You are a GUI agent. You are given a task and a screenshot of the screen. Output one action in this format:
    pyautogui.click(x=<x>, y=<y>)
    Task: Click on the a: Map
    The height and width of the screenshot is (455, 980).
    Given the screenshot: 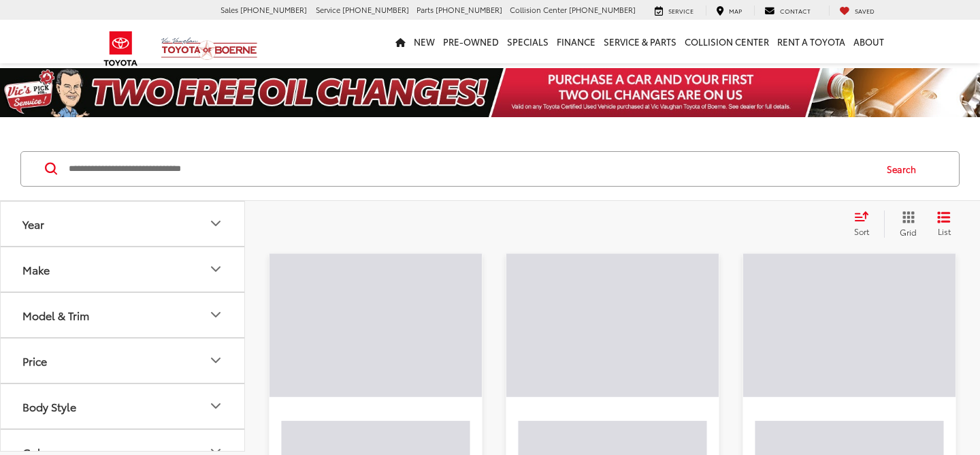 What is the action you would take?
    pyautogui.click(x=729, y=11)
    